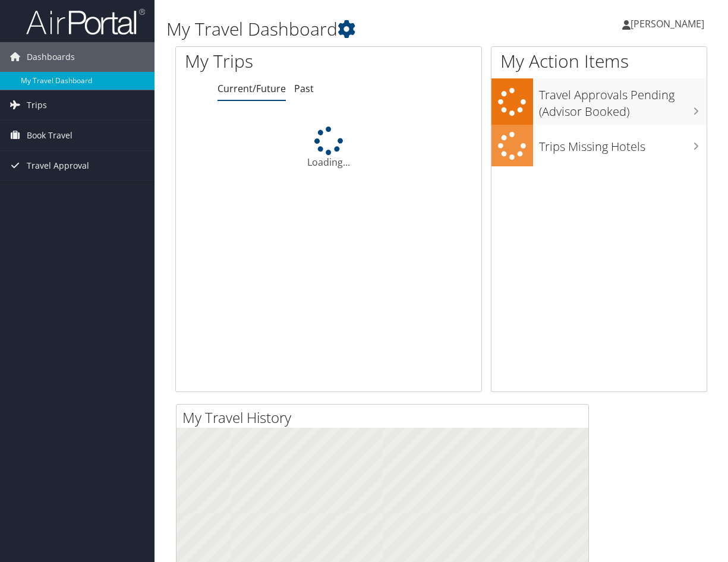  Describe the element at coordinates (36, 105) in the screenshot. I see `span: Trips` at that location.